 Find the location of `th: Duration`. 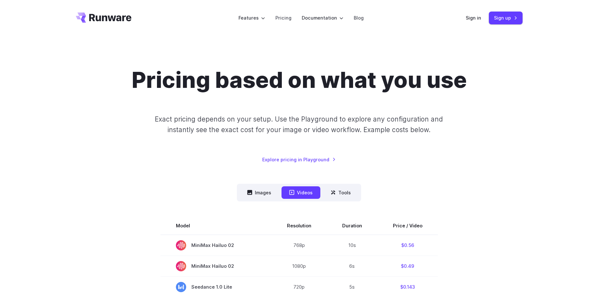

th: Duration is located at coordinates (352, 226).